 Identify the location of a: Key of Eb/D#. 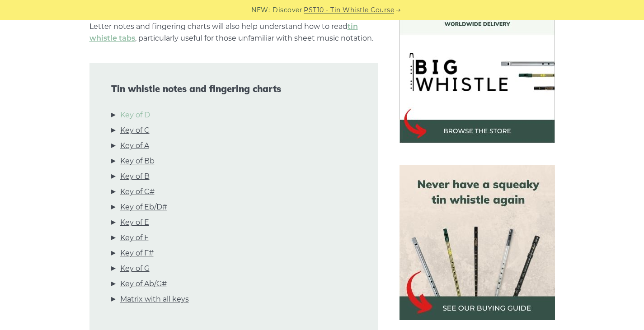
(144, 208).